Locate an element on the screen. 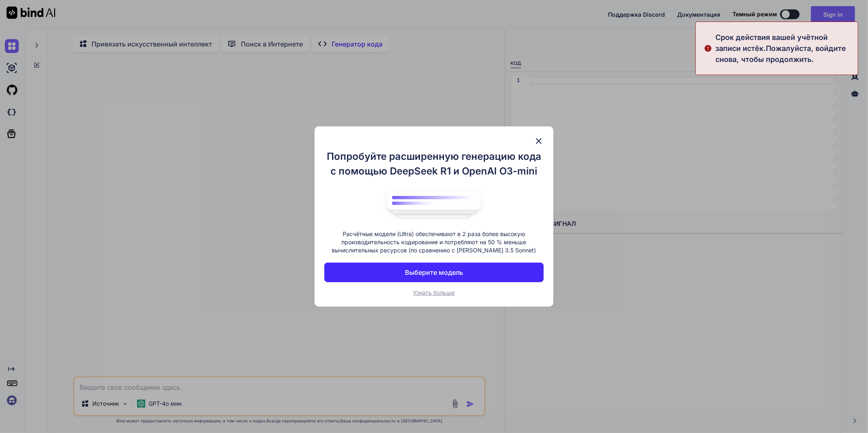 The width and height of the screenshot is (868, 433). ya-tr-span: Расчётные модели (Ultra) обеспечивают в 2 раза более высокую производительность кодирования и пот... is located at coordinates (434, 242).